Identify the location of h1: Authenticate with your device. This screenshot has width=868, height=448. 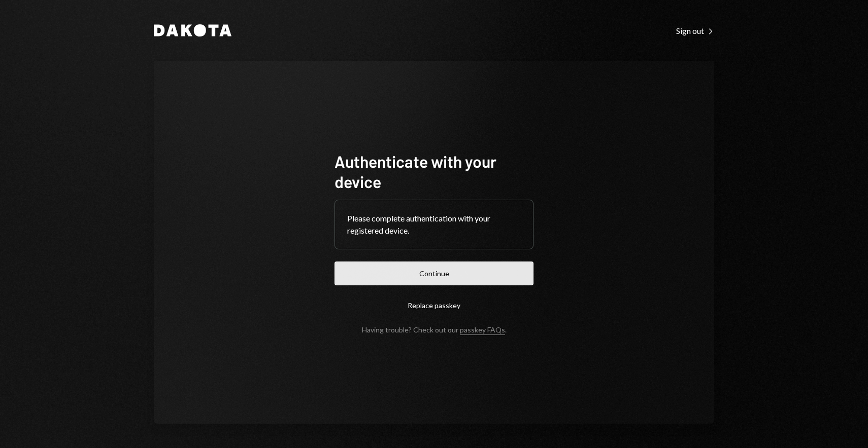
(434, 171).